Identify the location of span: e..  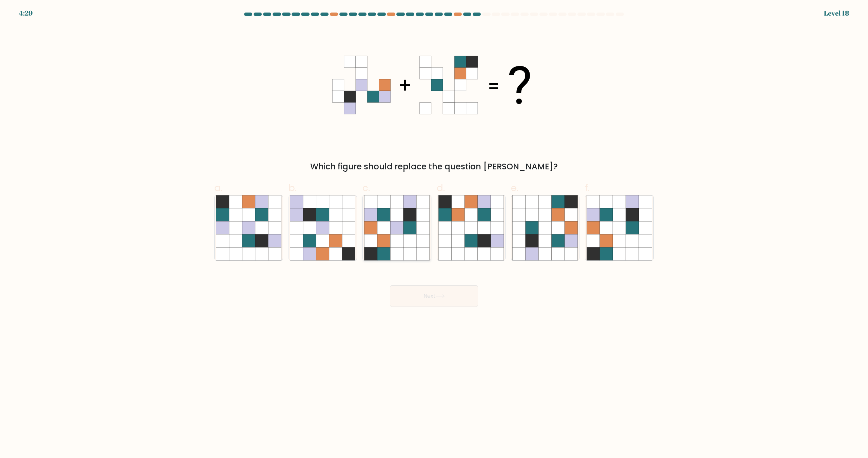
(514, 188).